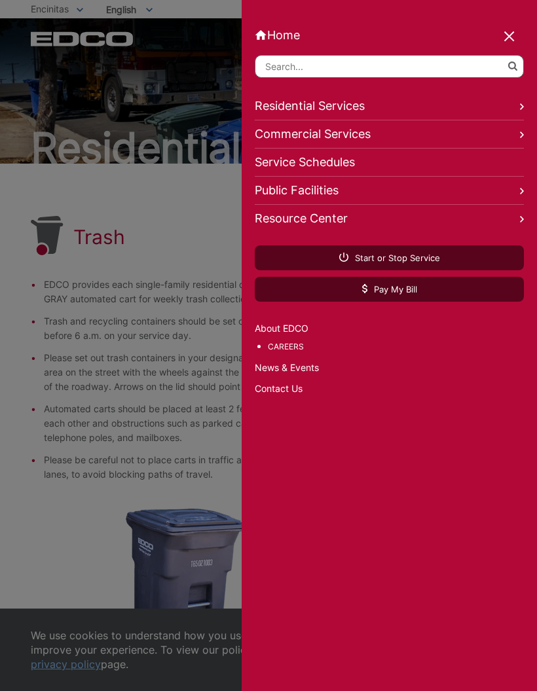  Describe the element at coordinates (389, 35) in the screenshot. I see `a: Home` at that location.